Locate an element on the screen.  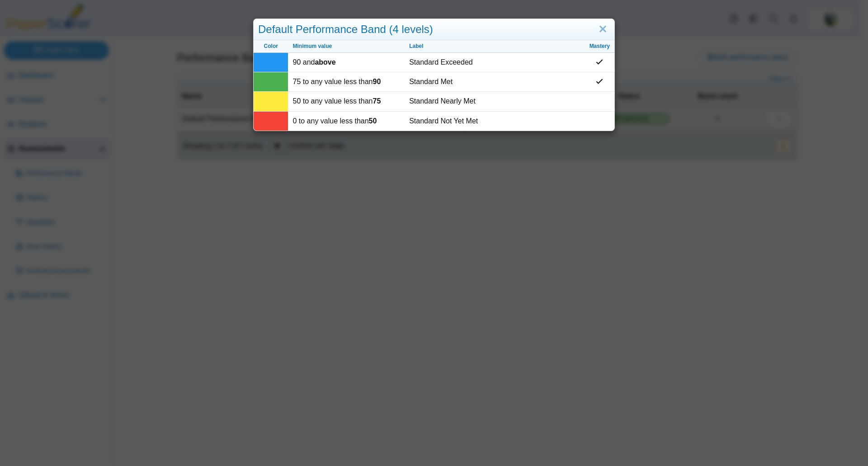
a: Close is located at coordinates (603, 29).